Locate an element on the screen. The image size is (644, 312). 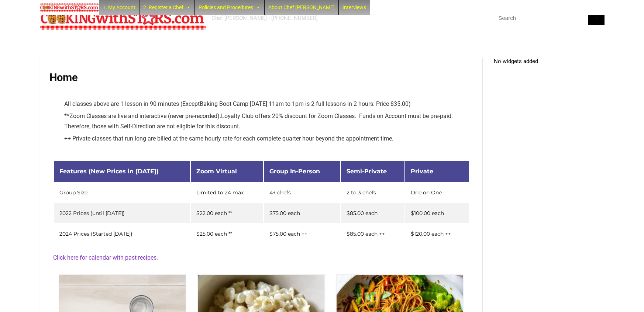
li: ++ Private classes that run long are billed at the same hourly rate for each complete quarter hou... is located at coordinates (267, 139).